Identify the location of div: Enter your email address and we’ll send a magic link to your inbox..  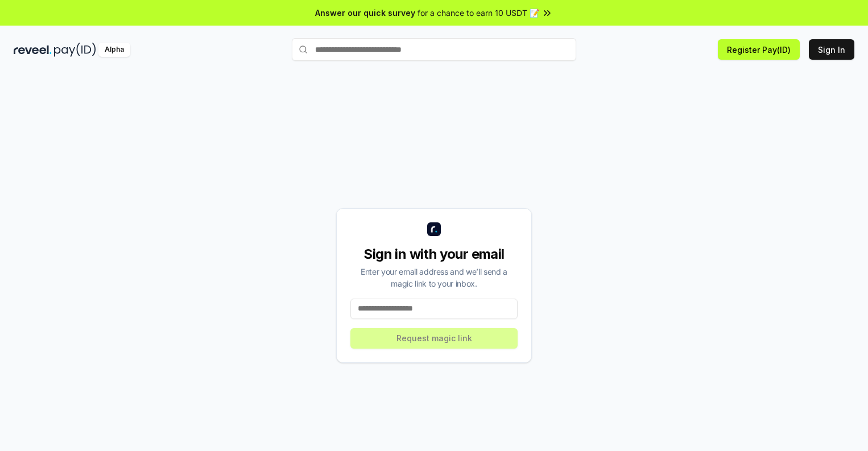
(434, 277).